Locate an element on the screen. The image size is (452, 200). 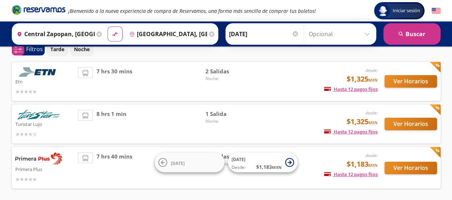
em: ¡Bienvenido a la nueva experiencia de compra de Reservamos, una forma más sencilla de comprar tus... is located at coordinates (192, 11).